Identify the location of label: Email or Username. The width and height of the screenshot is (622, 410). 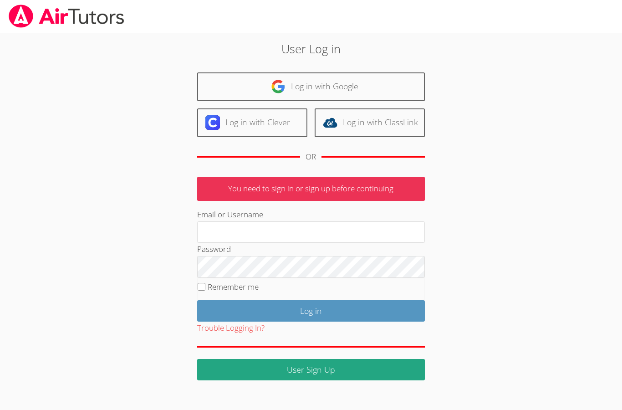
(230, 214).